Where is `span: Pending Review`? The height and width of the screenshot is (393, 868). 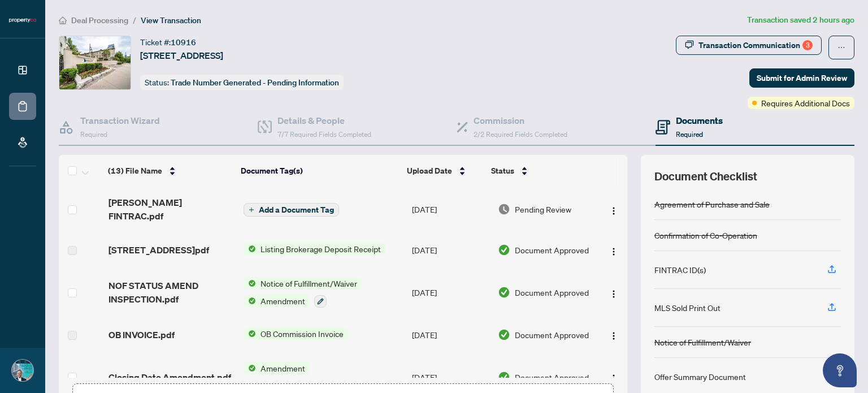 span: Pending Review is located at coordinates (543, 209).